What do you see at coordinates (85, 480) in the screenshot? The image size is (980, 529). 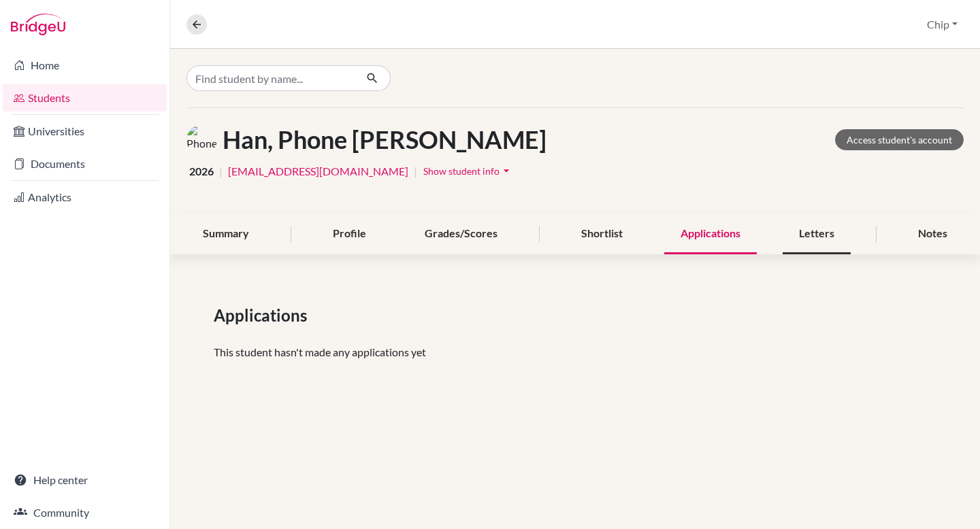 I see `a: Help center` at bounding box center [85, 480].